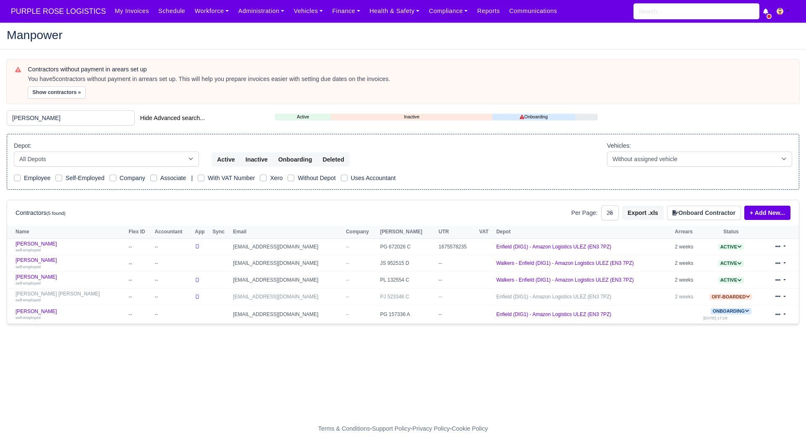 The height and width of the screenshot is (447, 806). What do you see at coordinates (172, 11) in the screenshot?
I see `a: Schedule` at bounding box center [172, 11].